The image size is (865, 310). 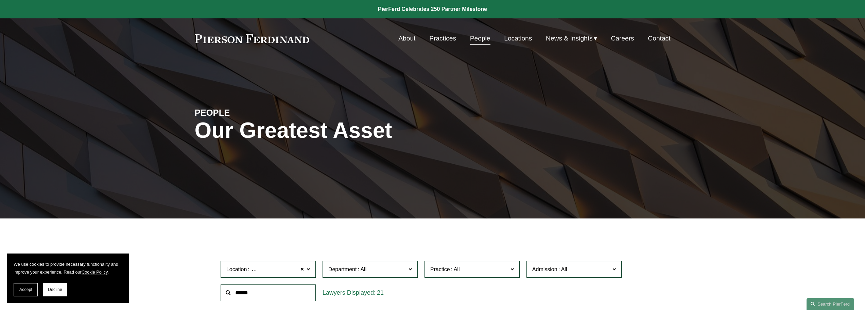 What do you see at coordinates (237, 269) in the screenshot?
I see `span: Location` at bounding box center [237, 269].